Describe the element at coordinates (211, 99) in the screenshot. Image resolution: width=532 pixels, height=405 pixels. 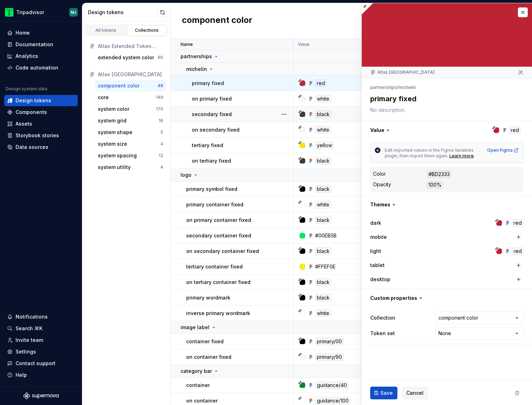
I see `p: on primary fixed` at that location.